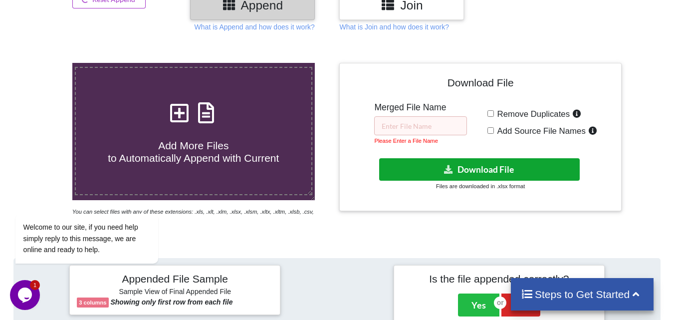 This screenshot has height=320, width=674. I want to click on span: Remove Duplicates, so click(532, 114).